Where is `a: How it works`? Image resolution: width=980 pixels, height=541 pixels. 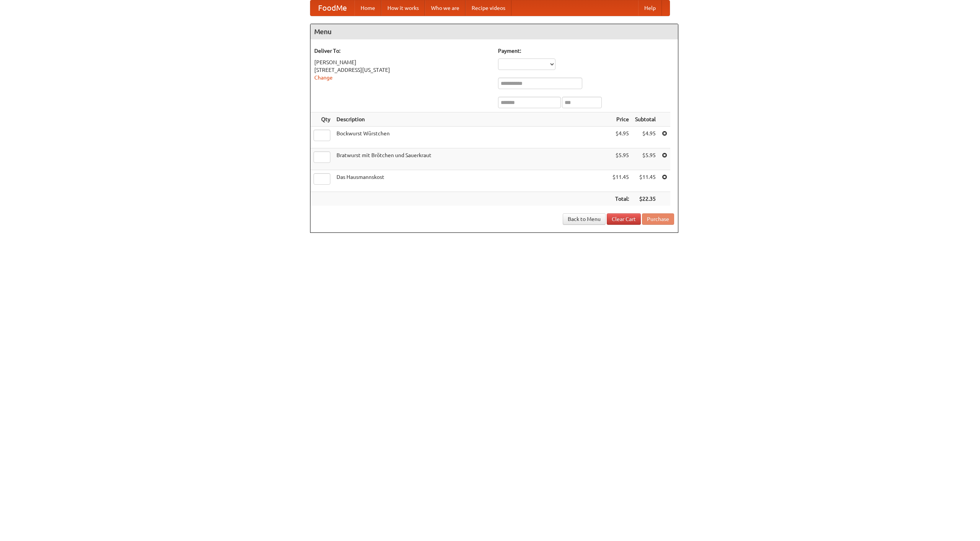 a: How it works is located at coordinates (403, 8).